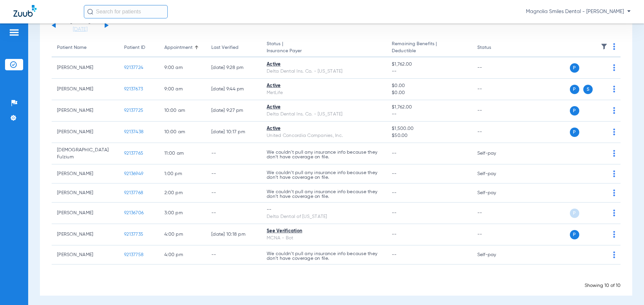 Image resolution: width=644 pixels, height=305 pixels. I want to click on span: $1,500.00, so click(429, 129).